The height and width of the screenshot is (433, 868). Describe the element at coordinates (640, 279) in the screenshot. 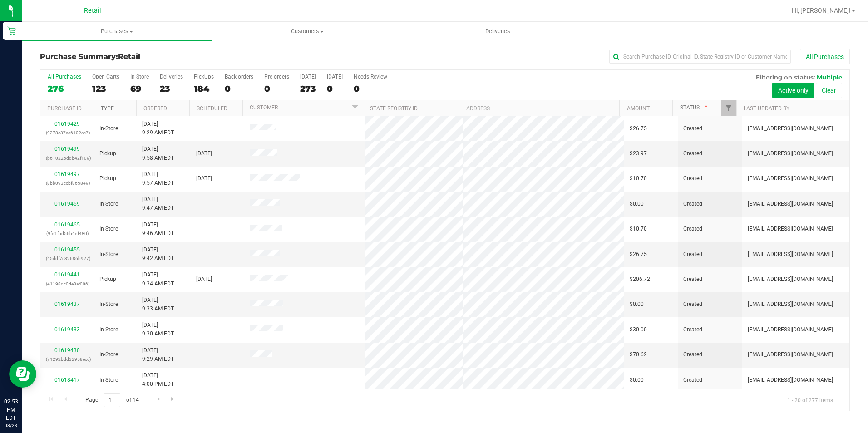

I see `span: $206.72` at that location.